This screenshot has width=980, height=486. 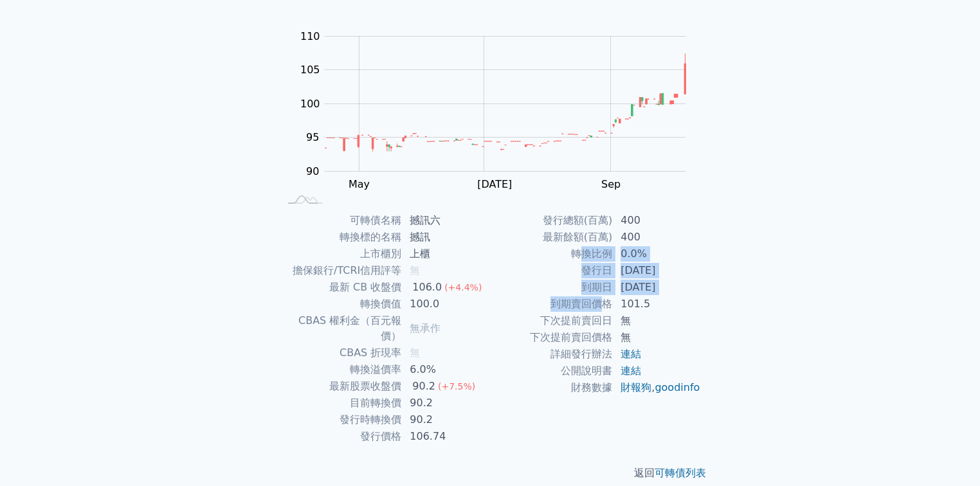 I want to click on td: 最新股票收盤價, so click(x=340, y=386).